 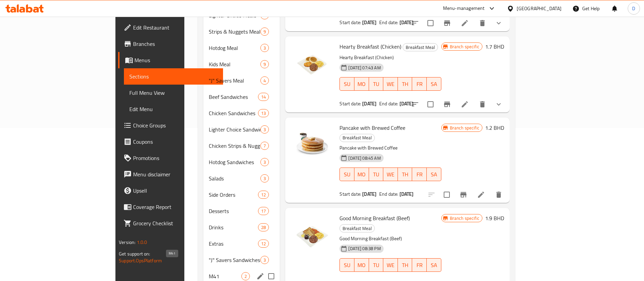 I want to click on button: WE, so click(x=390, y=84).